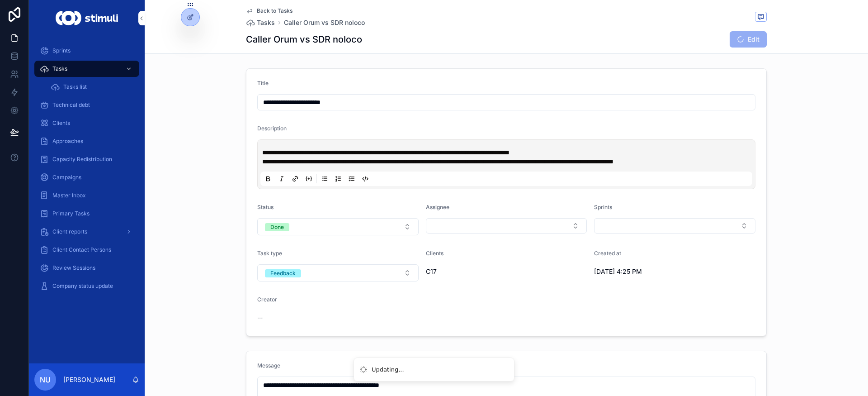 This screenshot has width=868, height=396. Describe the element at coordinates (92, 87) in the screenshot. I see `a: Tasks list` at that location.